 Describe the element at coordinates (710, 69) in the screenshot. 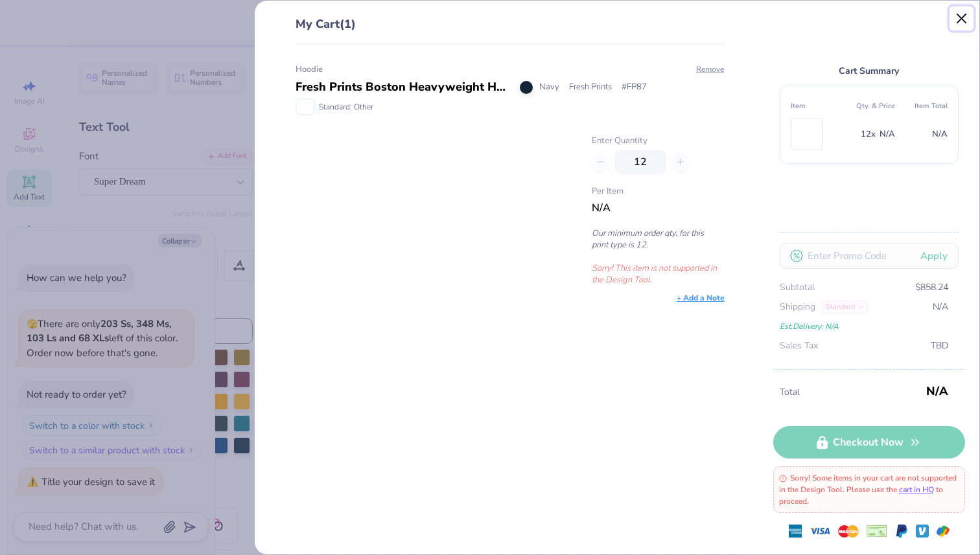

I see `button: Remove` at that location.